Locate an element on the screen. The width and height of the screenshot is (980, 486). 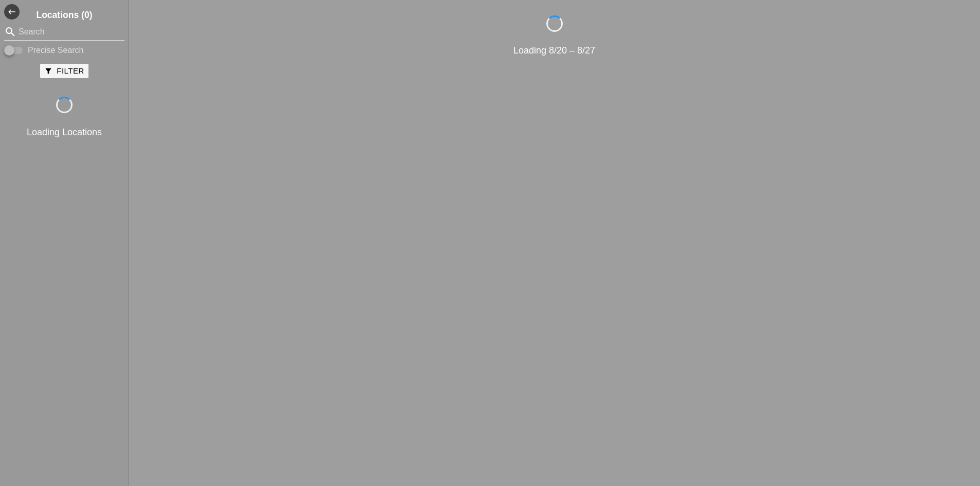
button: Filter is located at coordinates (64, 71).